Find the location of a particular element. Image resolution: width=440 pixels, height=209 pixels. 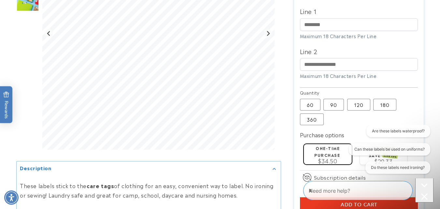

button: Next slide is located at coordinates (268, 33).